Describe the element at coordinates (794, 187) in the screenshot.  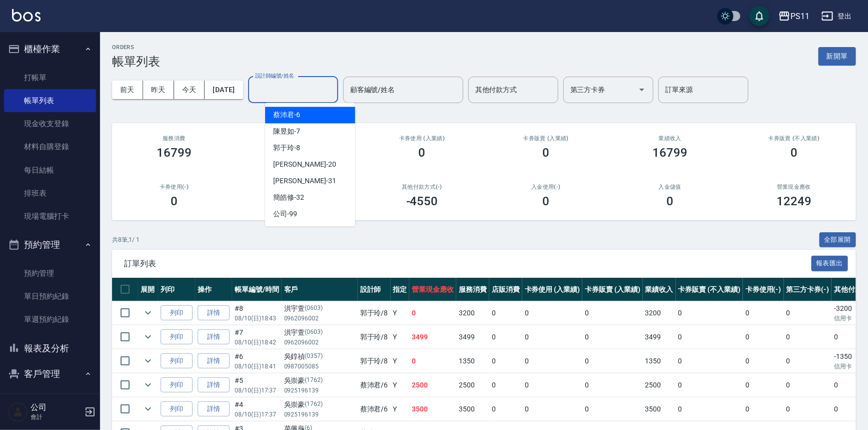
I see `h2: 營業現金應收` at that location.